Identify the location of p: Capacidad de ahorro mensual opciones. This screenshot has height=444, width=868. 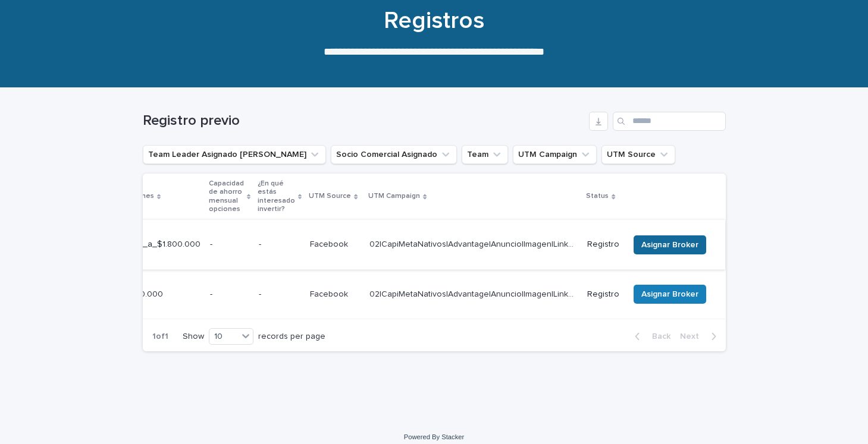
(226, 197).